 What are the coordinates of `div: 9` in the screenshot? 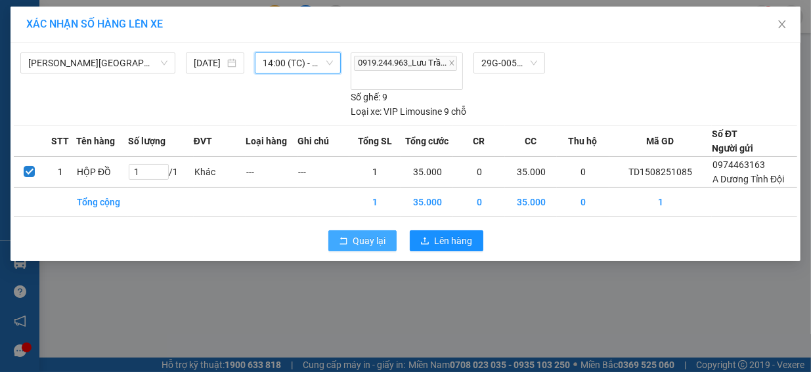 It's located at (369, 97).